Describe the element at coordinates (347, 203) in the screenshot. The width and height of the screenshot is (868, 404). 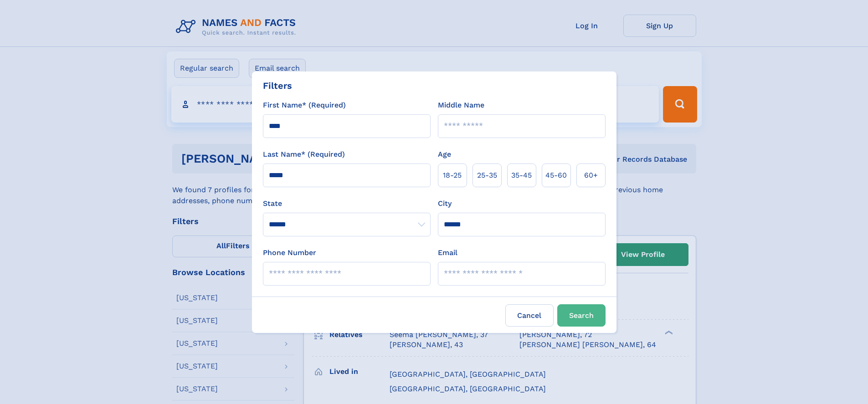
I see `label: State` at that location.